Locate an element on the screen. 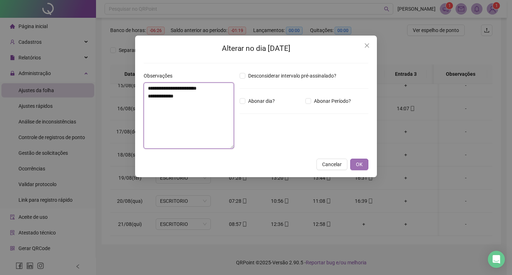 This screenshot has height=275, width=512. span: Abonar dia? is located at coordinates (261, 101).